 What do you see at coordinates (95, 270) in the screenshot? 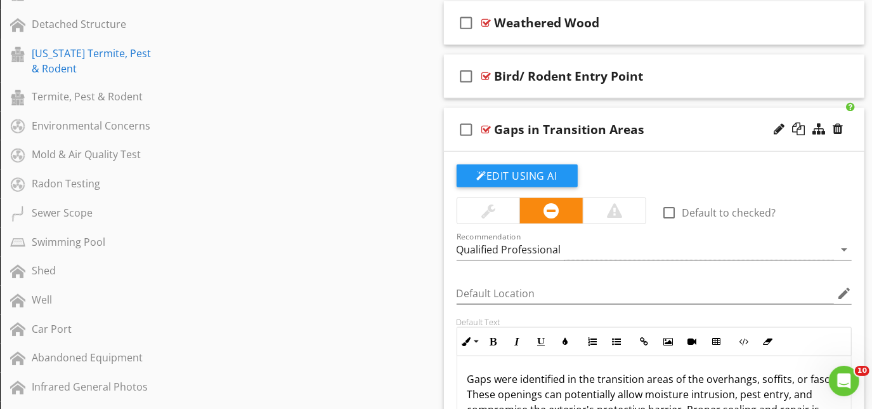
I see `div: Shed` at bounding box center [95, 270].